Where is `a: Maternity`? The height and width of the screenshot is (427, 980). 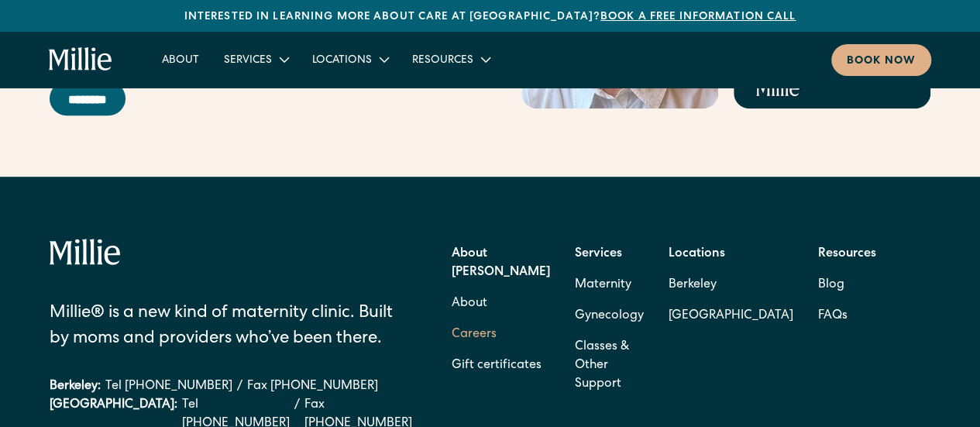 a: Maternity is located at coordinates (603, 285).